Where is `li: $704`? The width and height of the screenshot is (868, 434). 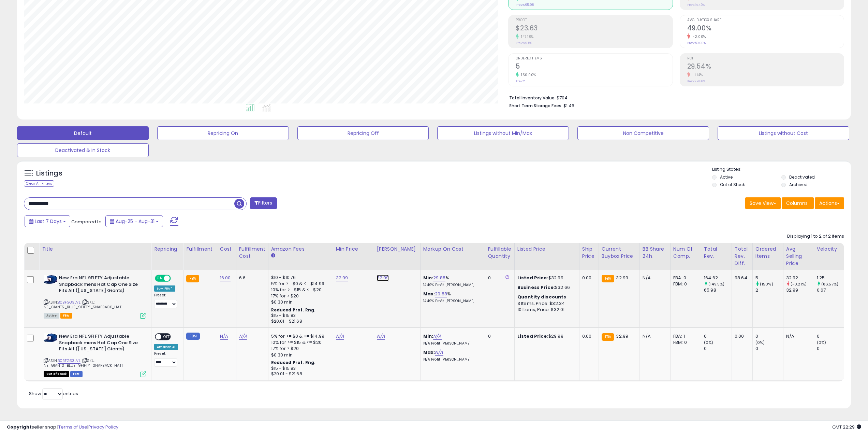 li: $704 is located at coordinates (674, 97).